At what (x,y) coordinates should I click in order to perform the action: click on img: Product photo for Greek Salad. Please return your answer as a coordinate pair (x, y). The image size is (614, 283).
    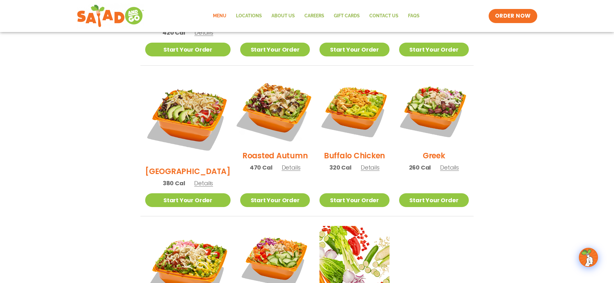
    Looking at the image, I should click on (434, 110).